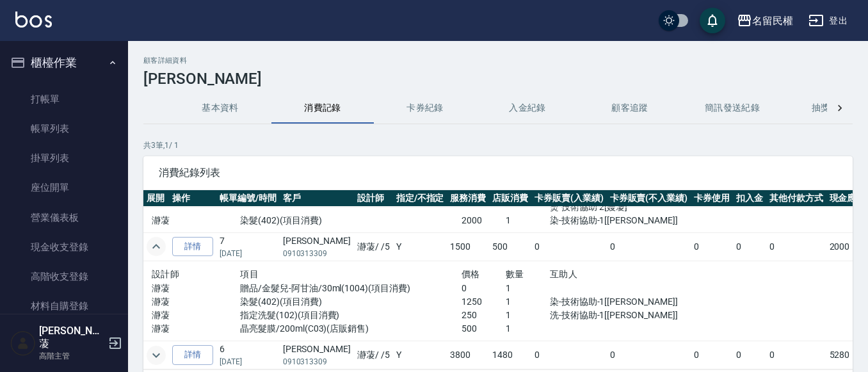 This screenshot has height=372, width=868. I want to click on th: 店販消費, so click(510, 199).